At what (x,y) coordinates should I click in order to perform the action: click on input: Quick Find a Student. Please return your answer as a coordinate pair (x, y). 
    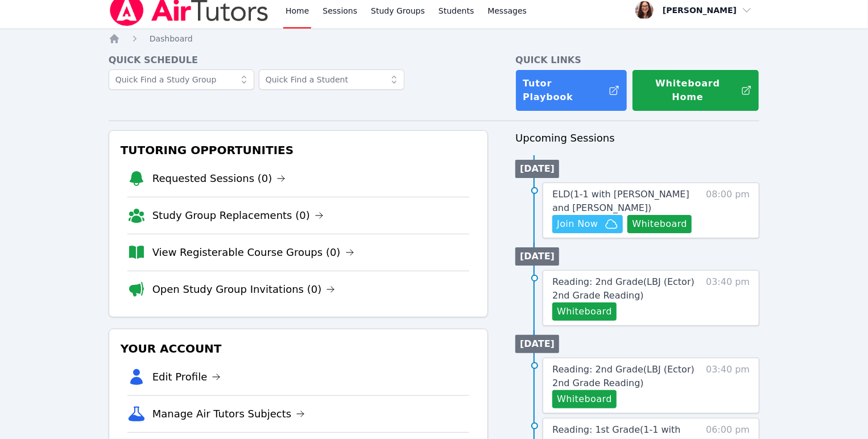
    Looking at the image, I should click on (332, 79).